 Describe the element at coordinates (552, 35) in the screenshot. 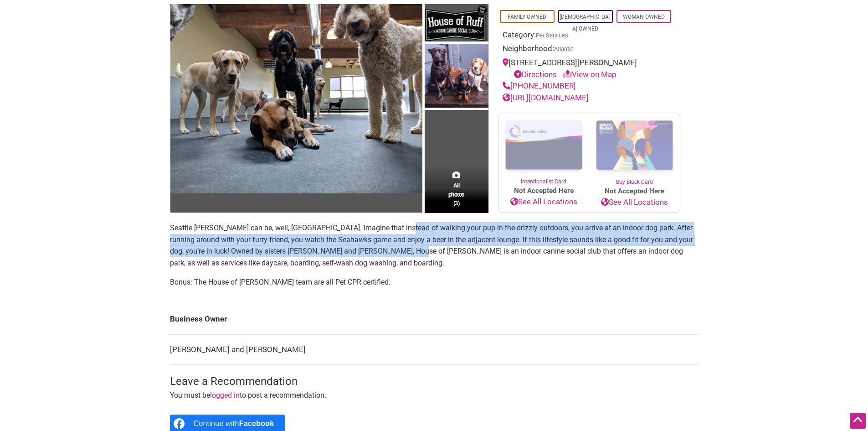

I see `a: Pet Services` at that location.